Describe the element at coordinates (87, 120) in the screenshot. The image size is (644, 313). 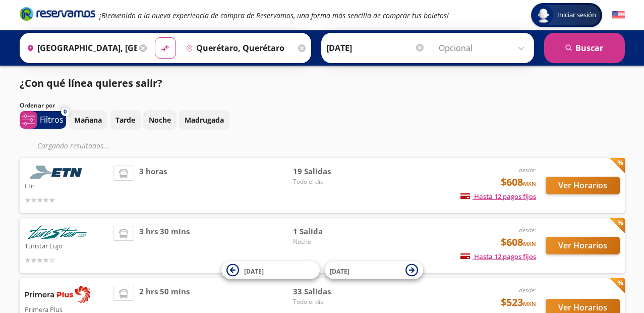
I see `button: Mañana` at that location.